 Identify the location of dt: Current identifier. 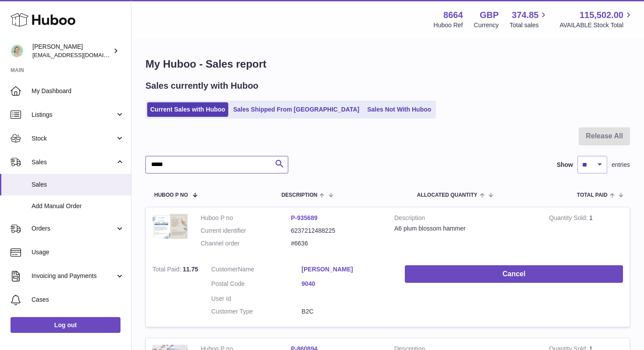
(246, 230).